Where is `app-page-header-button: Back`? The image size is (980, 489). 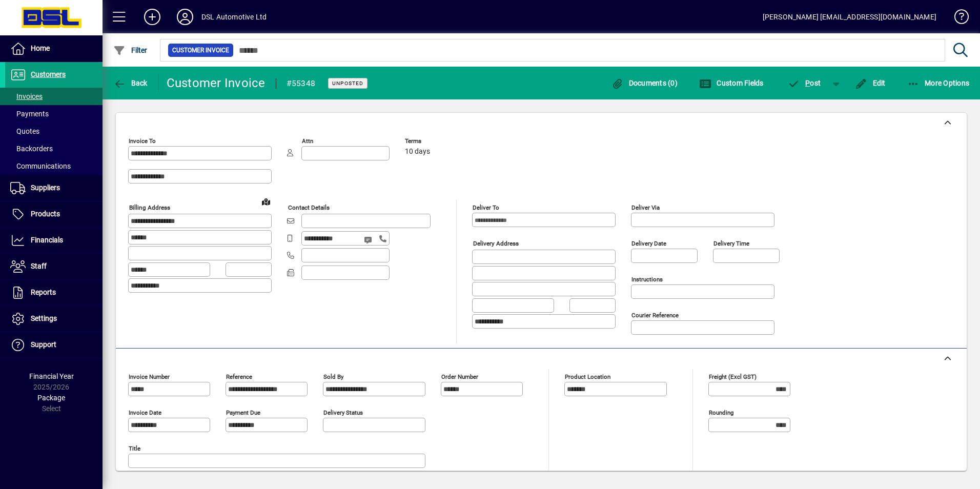 app-page-header-button: Back is located at coordinates (131, 83).